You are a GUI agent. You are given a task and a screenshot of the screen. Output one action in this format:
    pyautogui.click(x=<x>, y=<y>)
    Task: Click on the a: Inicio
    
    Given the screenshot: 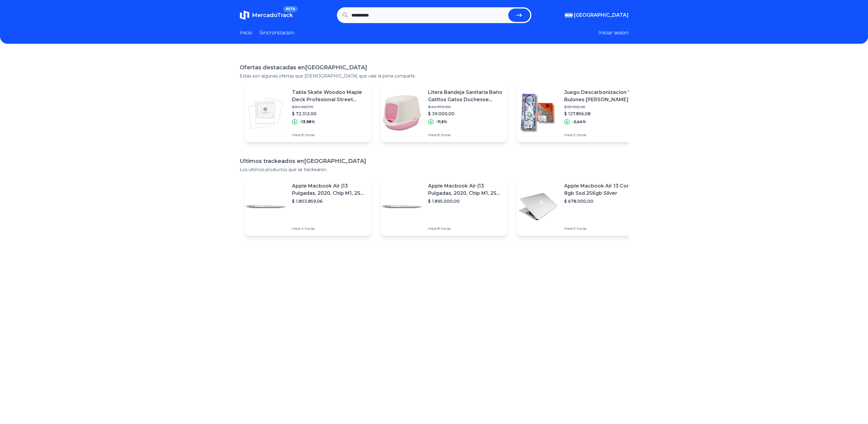 What is the action you would take?
    pyautogui.click(x=246, y=33)
    